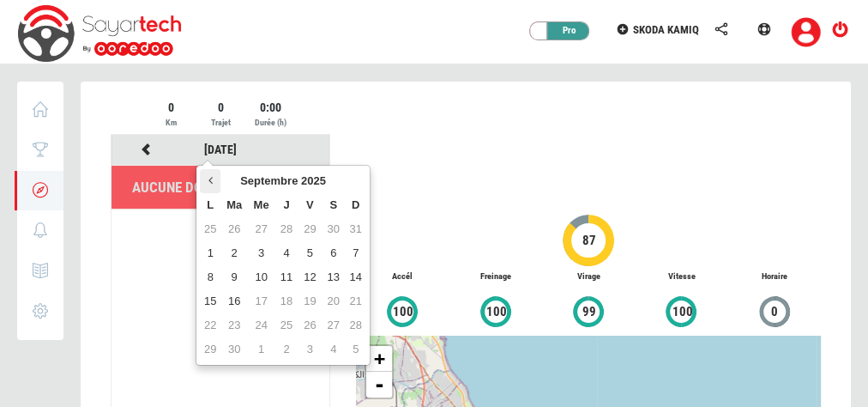 This screenshot has height=407, width=868. I want to click on td: 20, so click(333, 302).